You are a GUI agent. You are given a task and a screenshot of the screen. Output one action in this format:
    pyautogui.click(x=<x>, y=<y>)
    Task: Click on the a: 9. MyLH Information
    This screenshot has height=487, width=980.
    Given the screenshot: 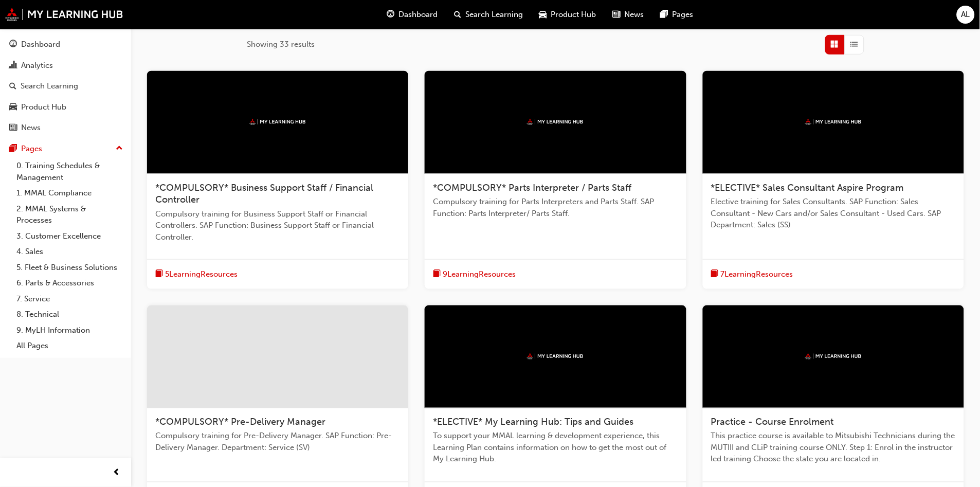 What is the action you would take?
    pyautogui.click(x=69, y=330)
    